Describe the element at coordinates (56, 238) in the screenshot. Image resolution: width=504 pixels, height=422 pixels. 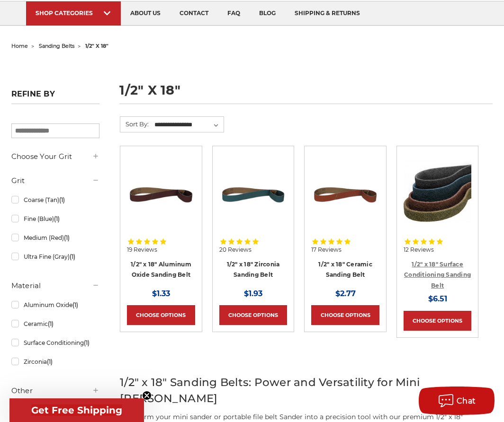
I see `a: Medium (Red)` at that location.